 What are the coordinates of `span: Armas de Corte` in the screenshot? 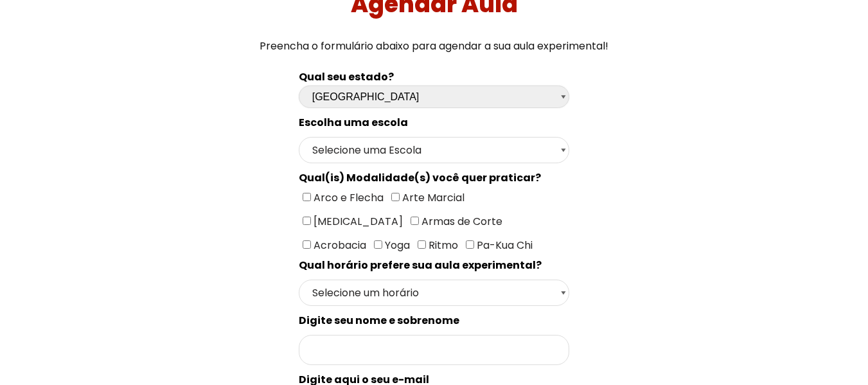 It's located at (461, 221).